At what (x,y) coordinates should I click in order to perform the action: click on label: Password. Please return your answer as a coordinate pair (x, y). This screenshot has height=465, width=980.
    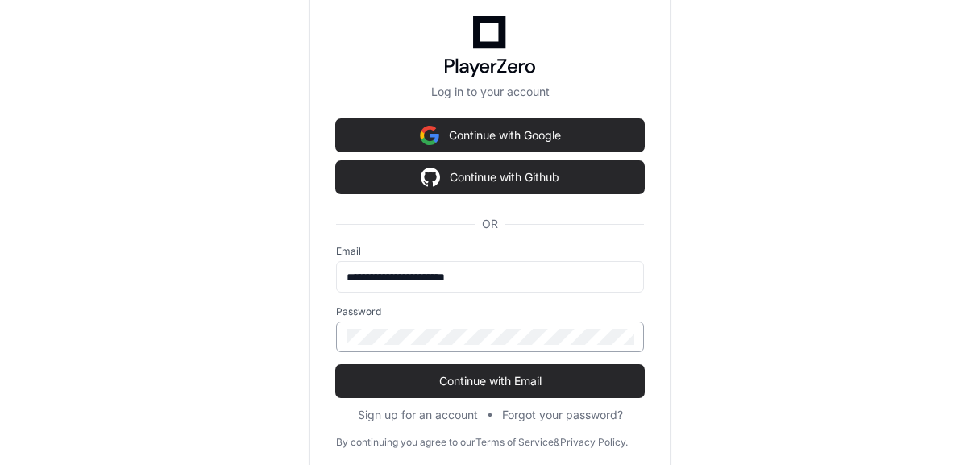
    Looking at the image, I should click on (490, 312).